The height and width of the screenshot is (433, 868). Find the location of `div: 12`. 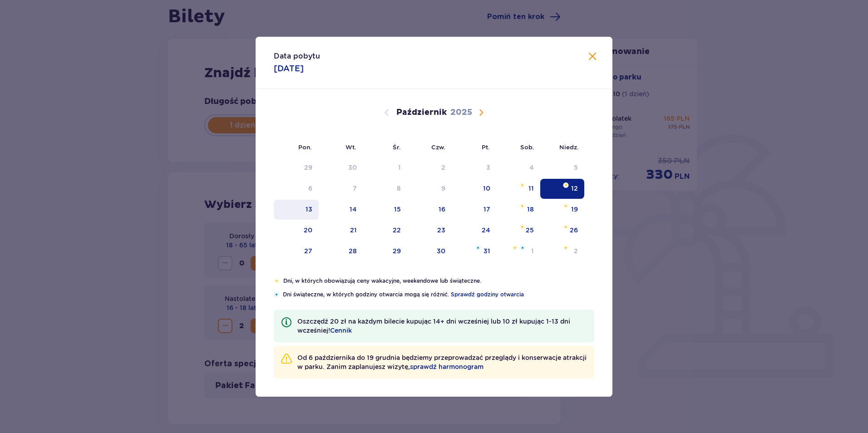

div: 12 is located at coordinates (574, 188).